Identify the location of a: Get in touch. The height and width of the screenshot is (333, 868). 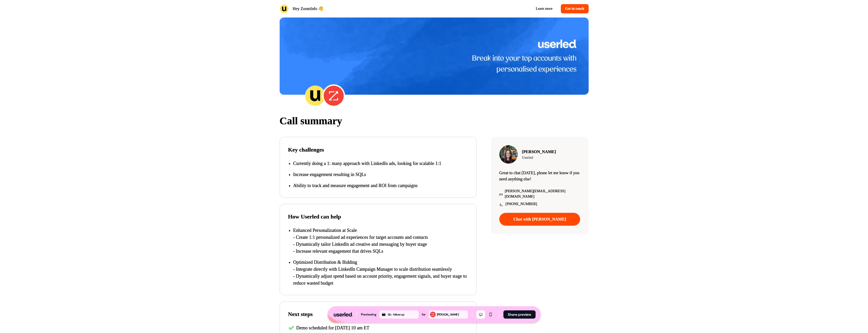
(575, 9).